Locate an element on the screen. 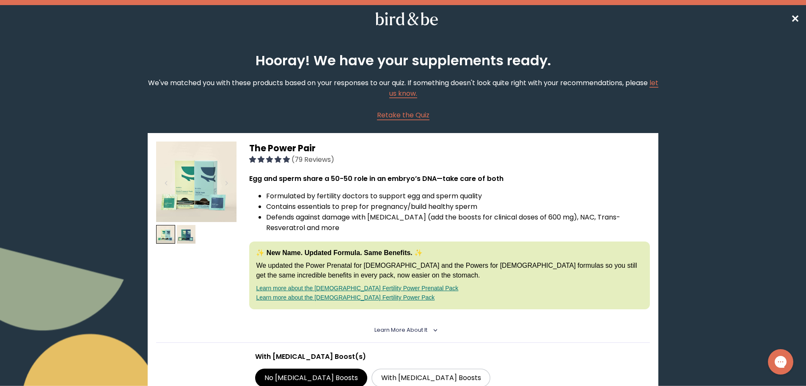 Image resolution: width=806 pixels, height=386 pixels. li: Formulated by fertility doctors to support egg and sperm quality is located at coordinates (458, 196).